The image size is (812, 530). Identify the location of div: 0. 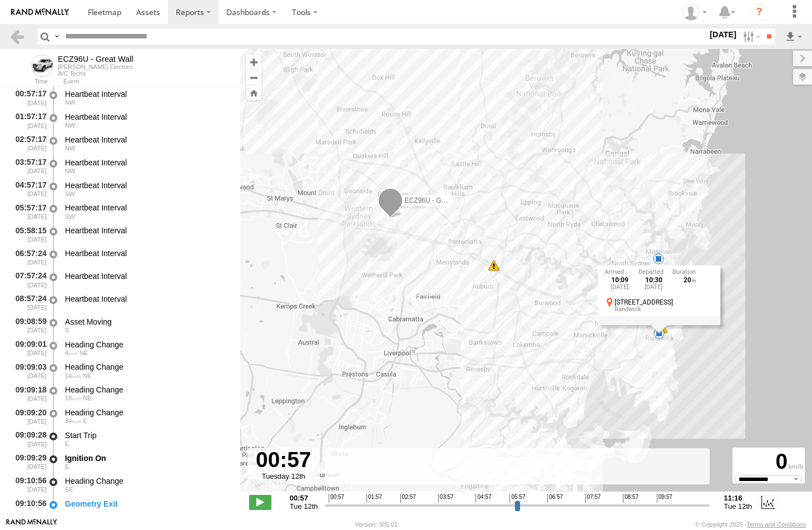
(769, 462).